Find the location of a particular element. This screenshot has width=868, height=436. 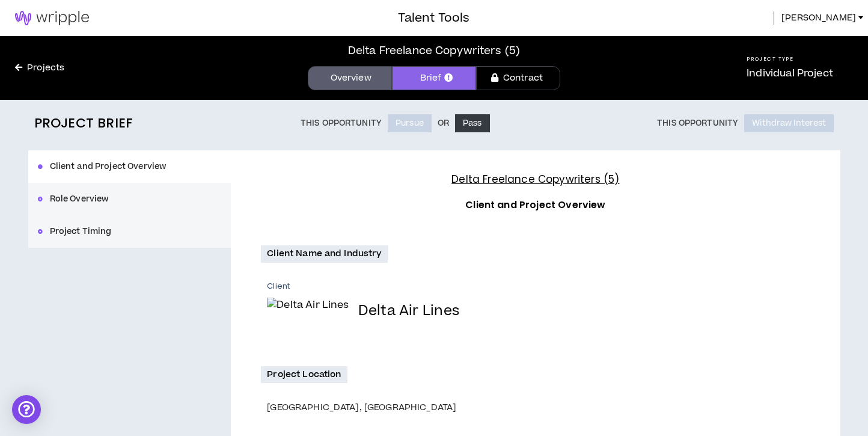

p: Or is located at coordinates (443, 124).